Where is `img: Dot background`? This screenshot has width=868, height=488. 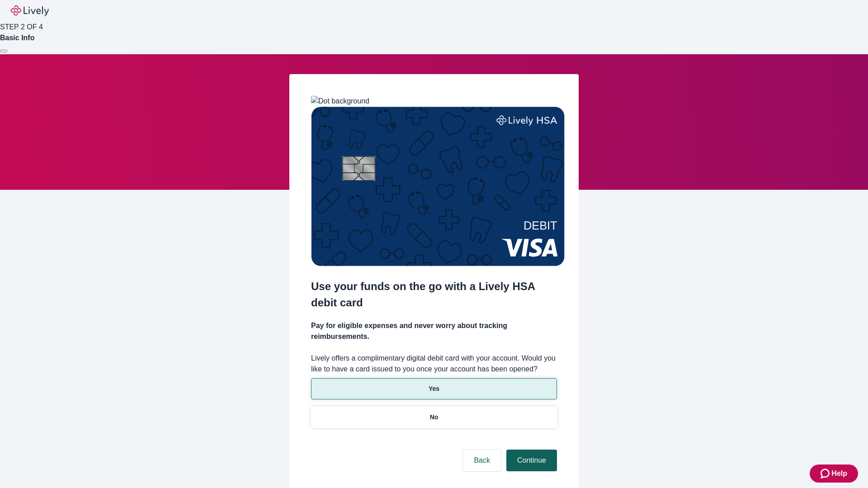 img: Dot background is located at coordinates (340, 101).